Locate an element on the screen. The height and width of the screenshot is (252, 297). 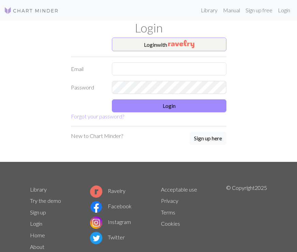
button: Sign up here is located at coordinates (208, 138).